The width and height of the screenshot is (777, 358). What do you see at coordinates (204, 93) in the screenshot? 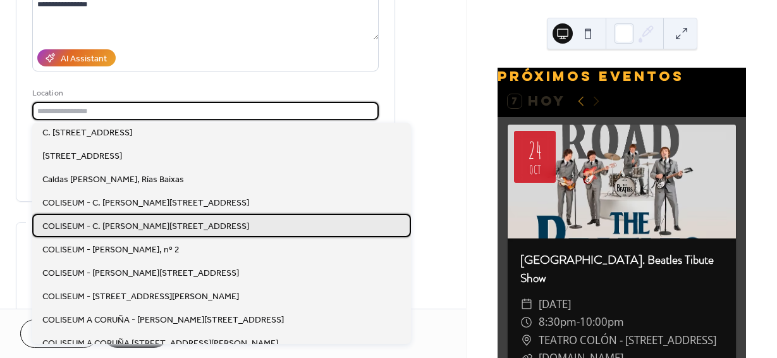
I see `div: Location` at bounding box center [204, 93].